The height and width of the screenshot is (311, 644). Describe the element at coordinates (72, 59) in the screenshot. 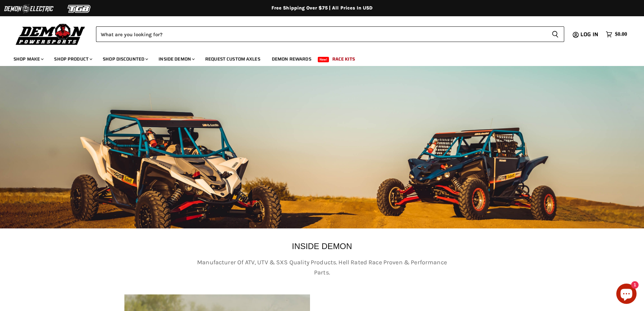

I see `a: Shop Product` at that location.